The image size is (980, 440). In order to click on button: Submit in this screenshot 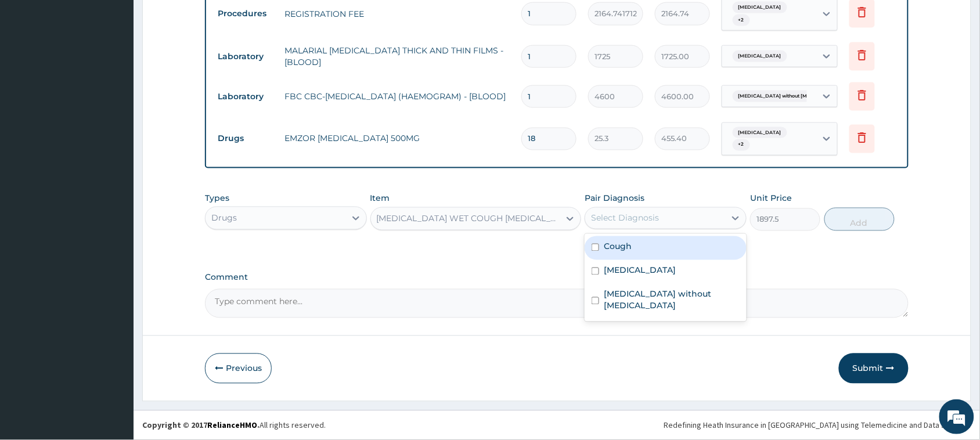, I will do `click(874, 368)`.